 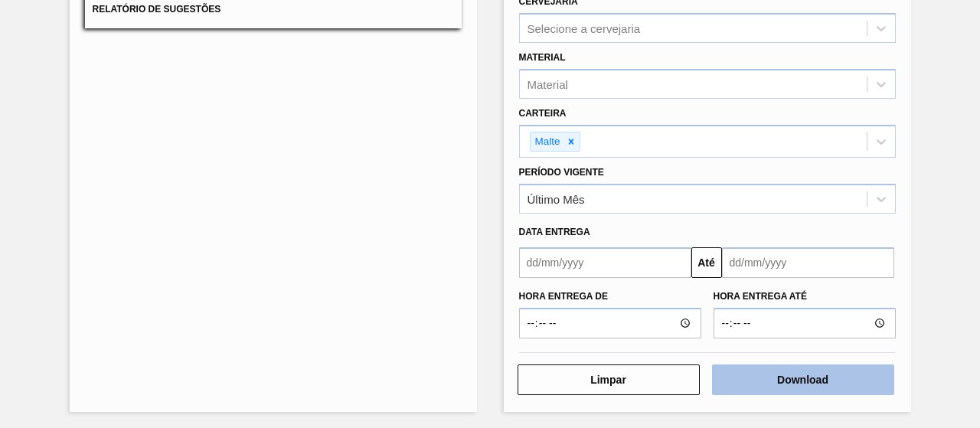 I want to click on label: Carteira, so click(x=543, y=113).